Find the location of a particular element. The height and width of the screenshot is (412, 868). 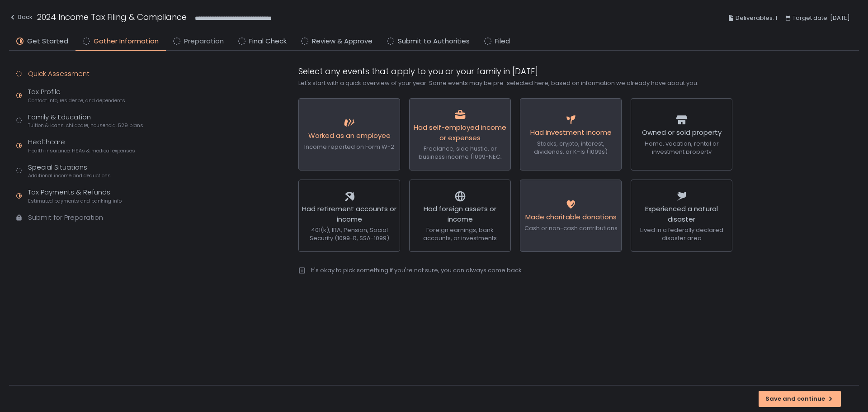

span: Had investment income is located at coordinates (571, 132).